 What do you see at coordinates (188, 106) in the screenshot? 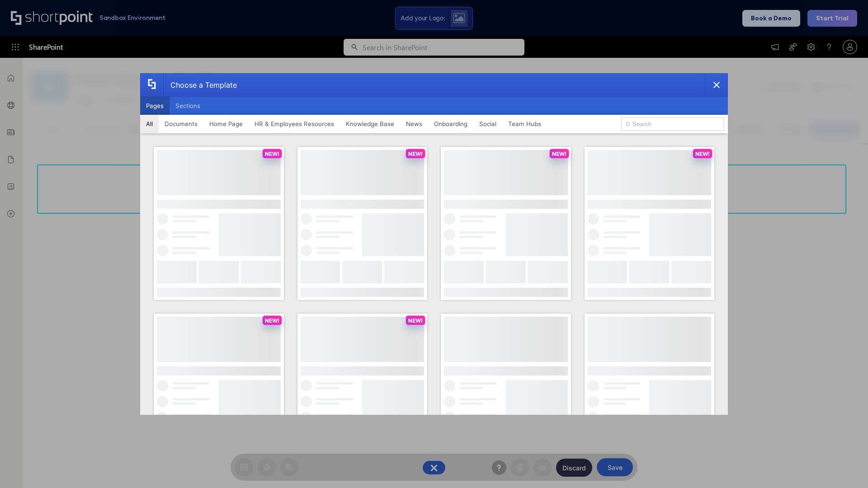
I see `button: Sections` at bounding box center [188, 106].